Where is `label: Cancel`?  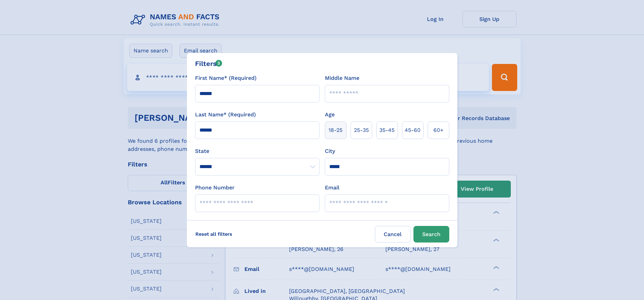 label: Cancel is located at coordinates (393, 234).